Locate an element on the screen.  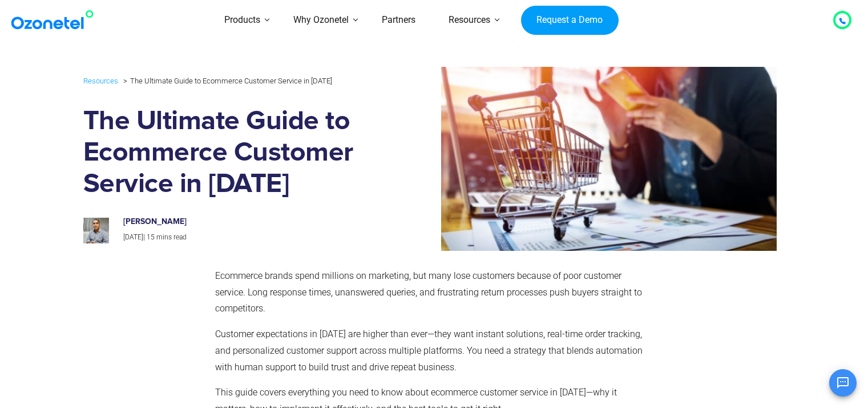
span: 15 is located at coordinates (151, 237).